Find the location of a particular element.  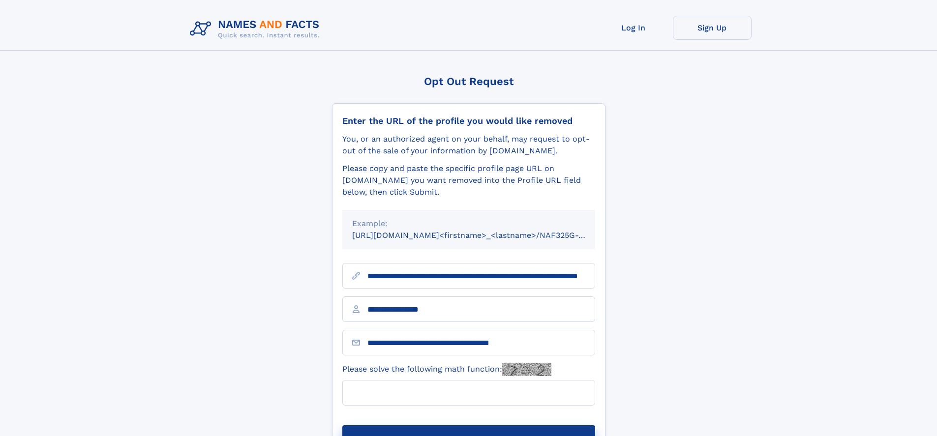

a: Sign Up is located at coordinates (712, 28).